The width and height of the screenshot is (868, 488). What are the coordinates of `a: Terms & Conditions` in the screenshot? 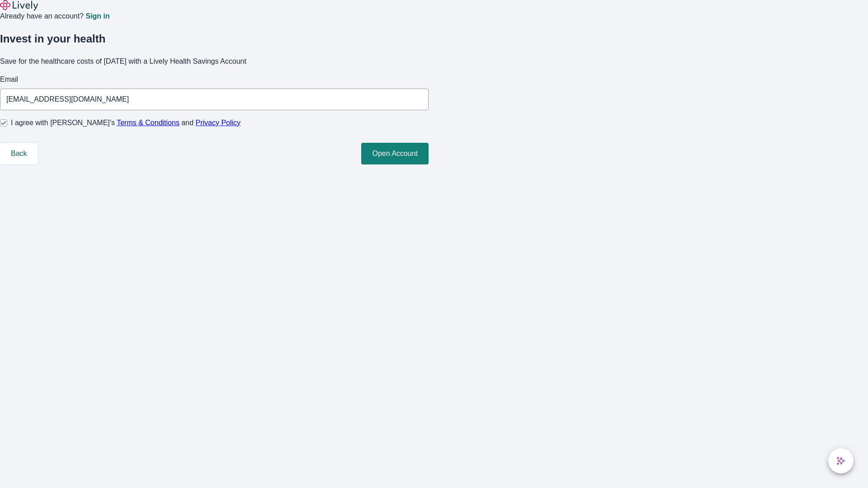 It's located at (148, 122).